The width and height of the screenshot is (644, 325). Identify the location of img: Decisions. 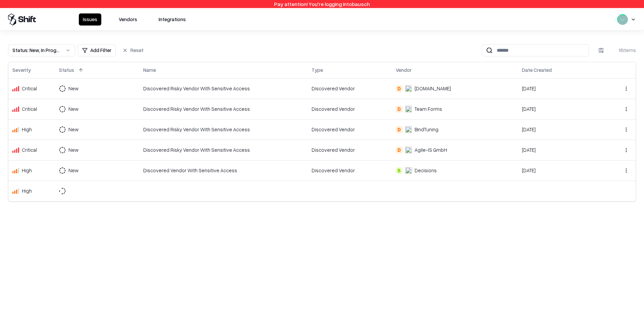
(409, 171).